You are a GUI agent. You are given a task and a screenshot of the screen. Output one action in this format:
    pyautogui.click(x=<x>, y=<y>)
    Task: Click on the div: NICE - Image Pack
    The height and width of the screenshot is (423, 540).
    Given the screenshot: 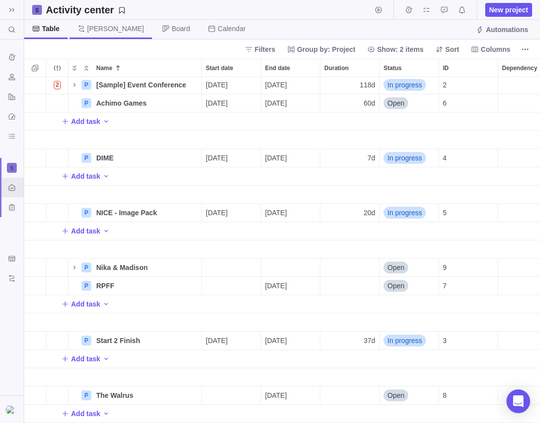 What is the action you would take?
    pyautogui.click(x=147, y=213)
    